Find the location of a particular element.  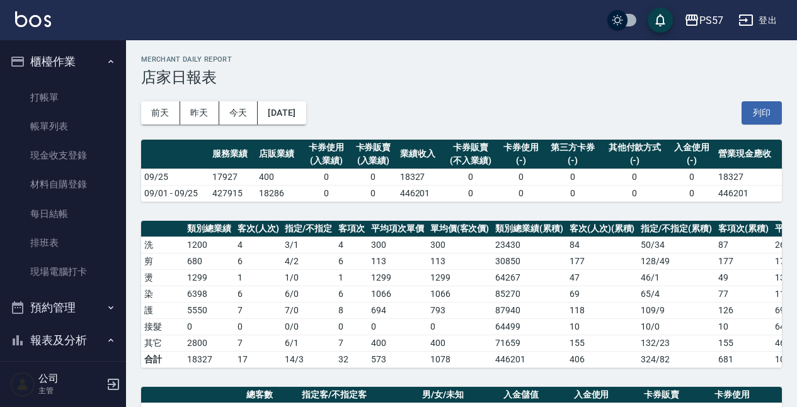

td: 4 is located at coordinates (351, 245).